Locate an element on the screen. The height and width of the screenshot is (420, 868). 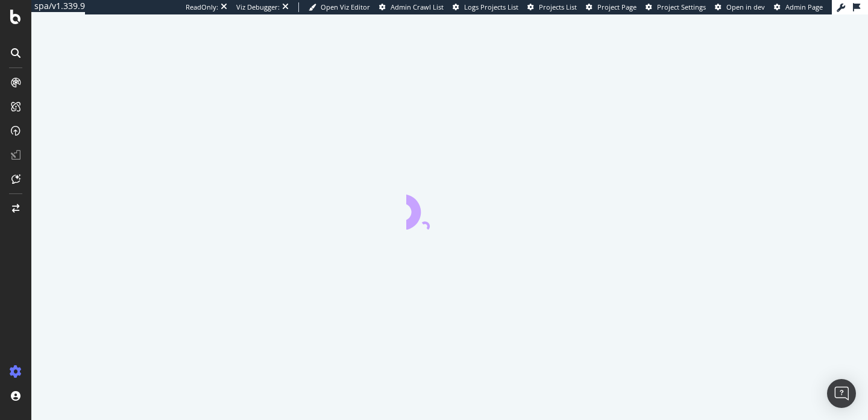
div: Viz Debugger: is located at coordinates (258, 7).